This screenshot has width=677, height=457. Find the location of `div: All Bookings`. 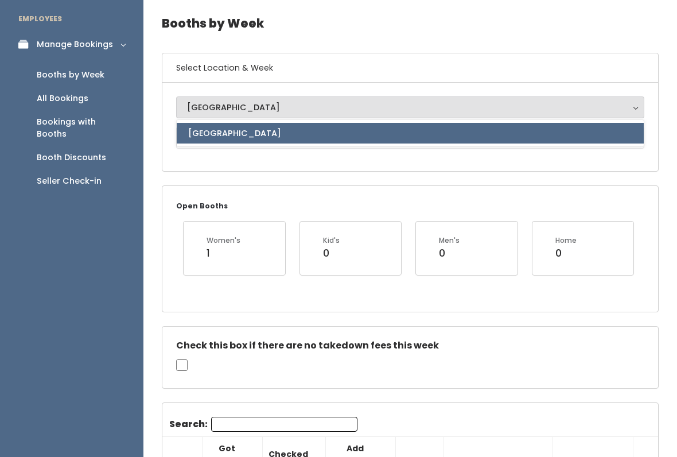

div: All Bookings is located at coordinates (63, 98).